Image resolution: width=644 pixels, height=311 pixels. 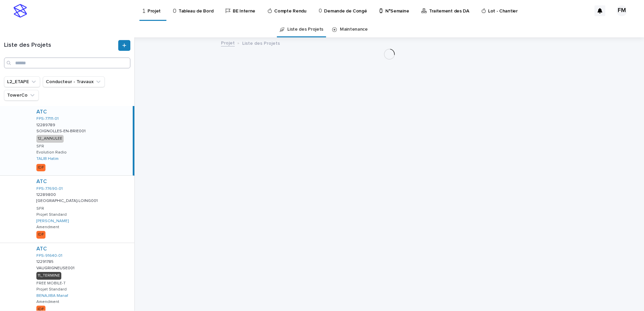 I want to click on div: FM, so click(x=622, y=11).